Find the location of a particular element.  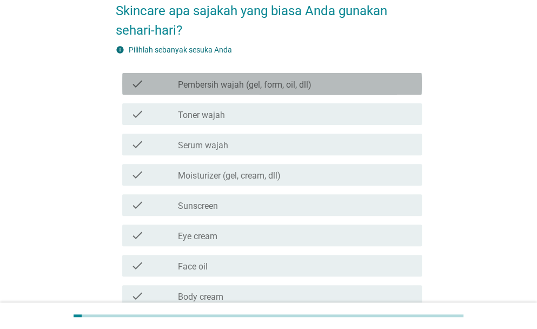

label: Eye cream is located at coordinates (197, 236).